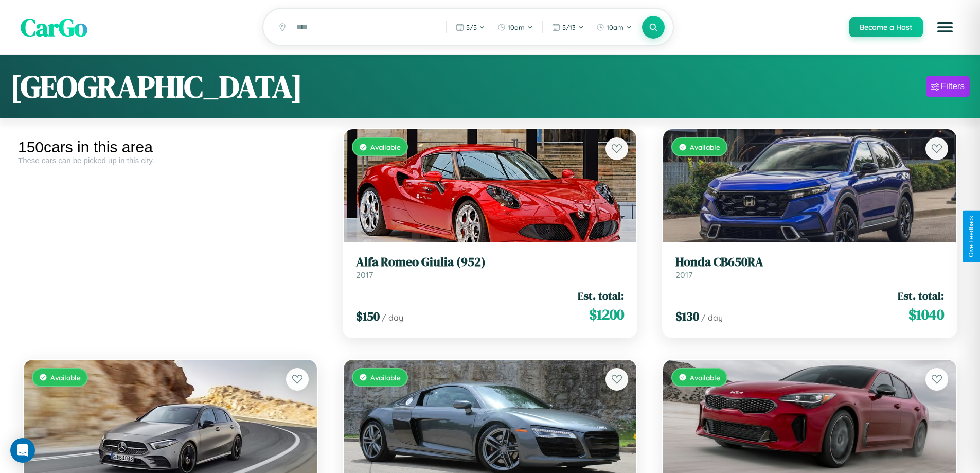 The image size is (980, 473). What do you see at coordinates (926, 314) in the screenshot?
I see `span: $ 1040` at bounding box center [926, 314].